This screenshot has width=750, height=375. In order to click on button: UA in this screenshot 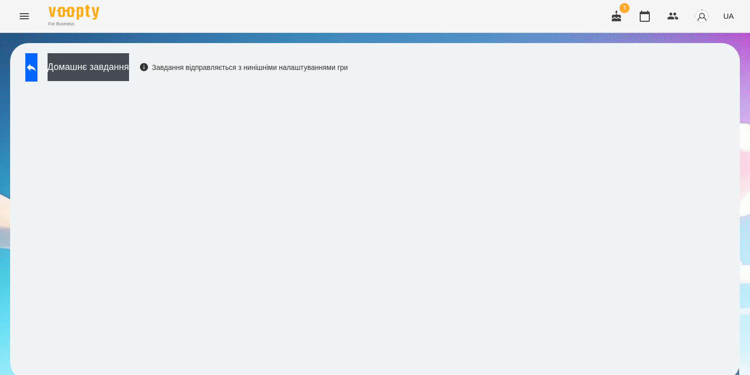, I will do `click(729, 16)`.